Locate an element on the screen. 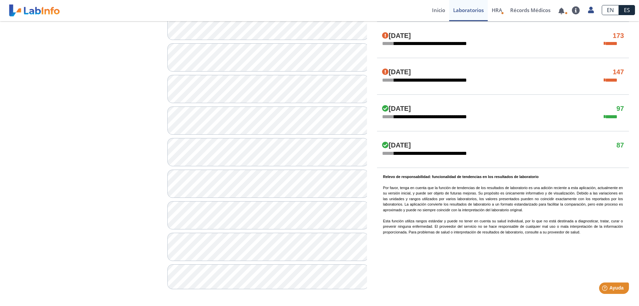 Image resolution: width=639 pixels, height=306 pixels. p: Por favor, tenga en cuenta que la función de tendencias de los resultados de laboratorio es una a... is located at coordinates (503, 204).